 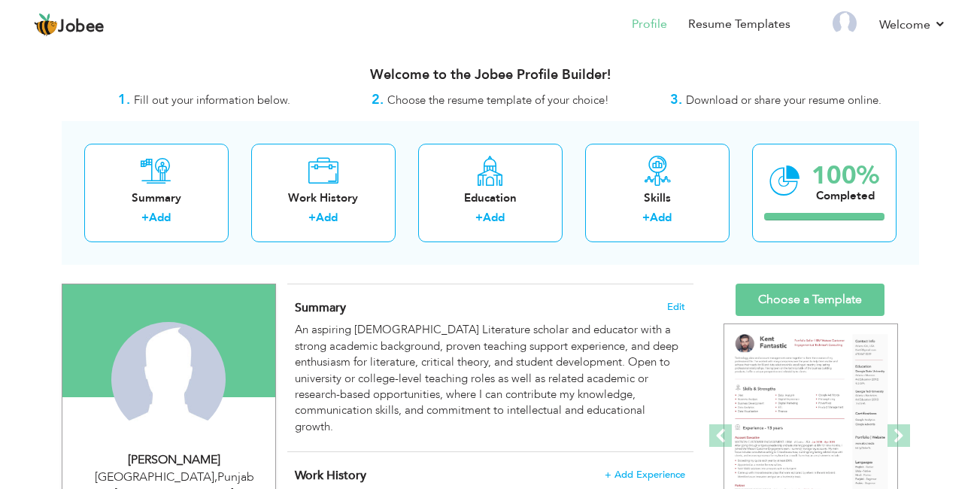 I want to click on h4: This helps to show the companies you have worked for., so click(x=490, y=476).